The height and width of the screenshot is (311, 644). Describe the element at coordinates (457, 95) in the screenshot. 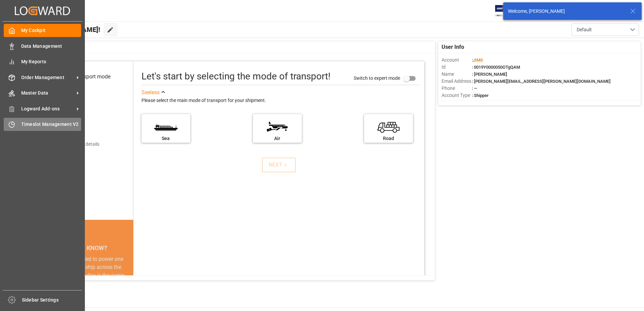

I see `span: Account Type` at that location.